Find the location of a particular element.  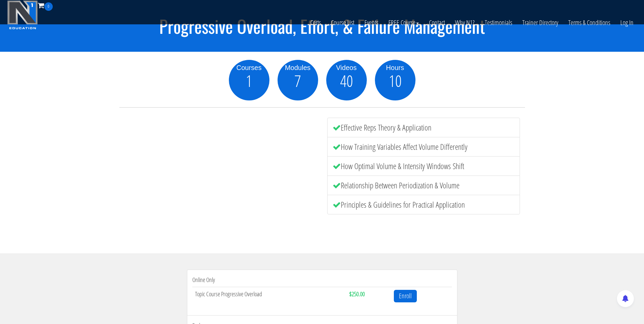

a: 0 is located at coordinates (45, 5).